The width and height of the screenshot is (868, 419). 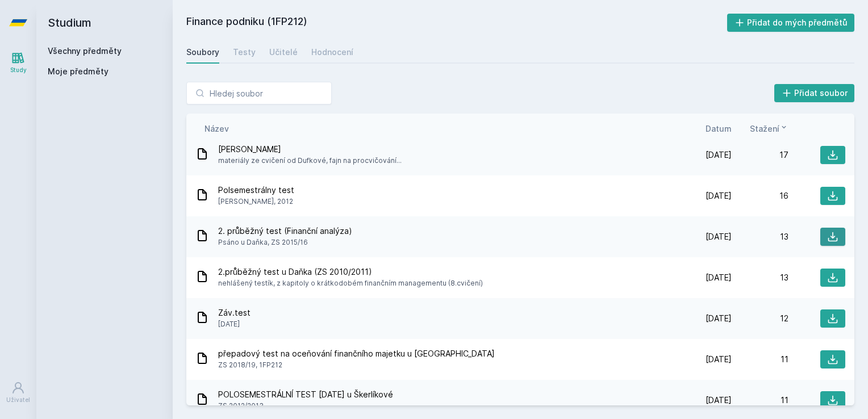 What do you see at coordinates (85, 51) in the screenshot?
I see `a: Všechny předměty` at bounding box center [85, 51].